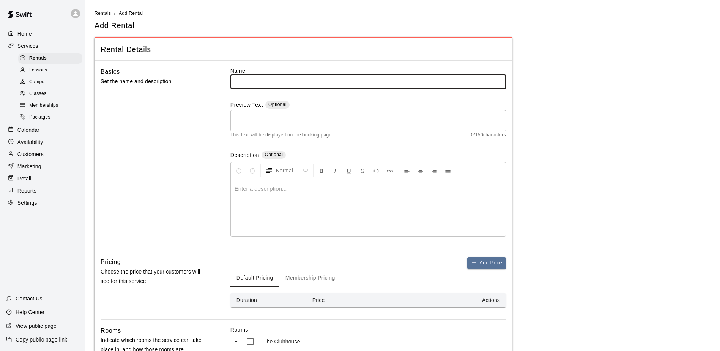 This screenshot has height=351, width=720. What do you see at coordinates (487, 263) in the screenshot?
I see `button: Add Price` at bounding box center [487, 263].